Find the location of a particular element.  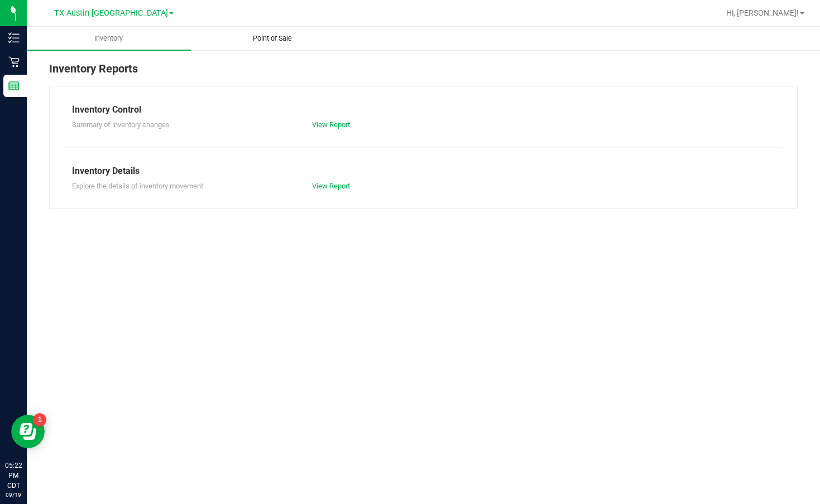

p: 05:22 PM CDT is located at coordinates (13, 476).